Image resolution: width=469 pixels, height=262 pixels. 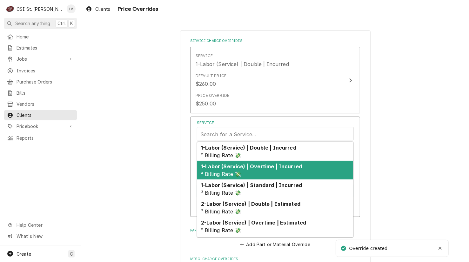 I want to click on div: $250.00, so click(x=206, y=104).